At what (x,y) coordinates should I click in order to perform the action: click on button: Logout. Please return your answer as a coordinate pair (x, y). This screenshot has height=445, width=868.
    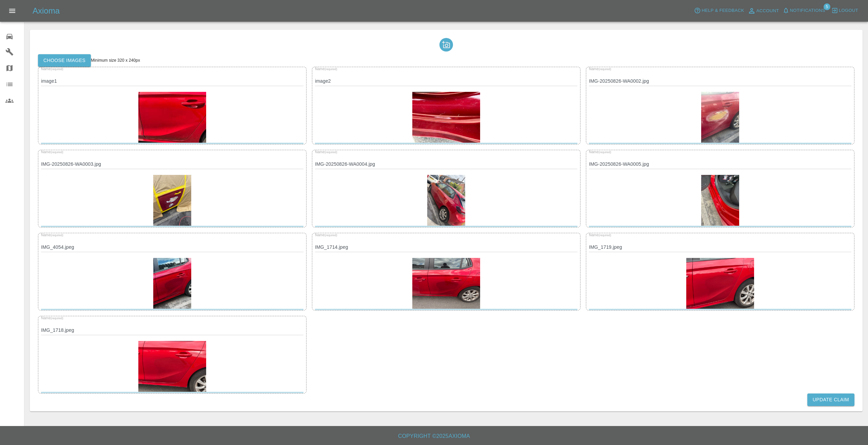
    Looking at the image, I should click on (844, 10).